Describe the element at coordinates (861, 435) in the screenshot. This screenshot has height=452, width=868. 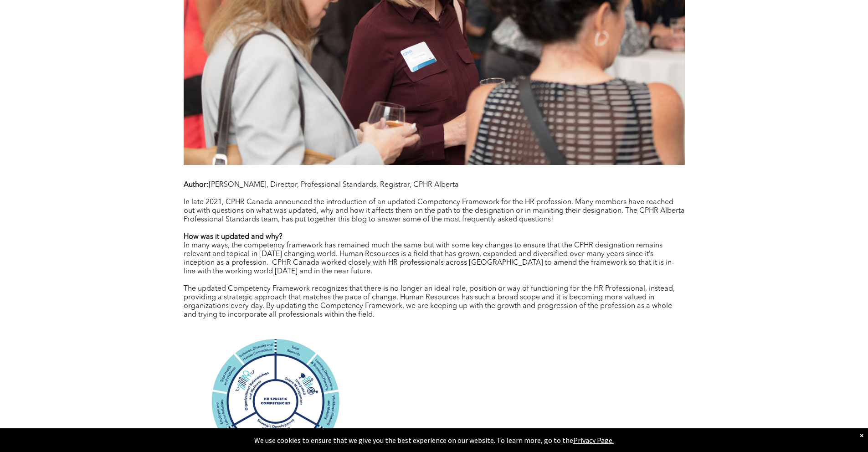
I see `div: Dismiss notification` at that location.